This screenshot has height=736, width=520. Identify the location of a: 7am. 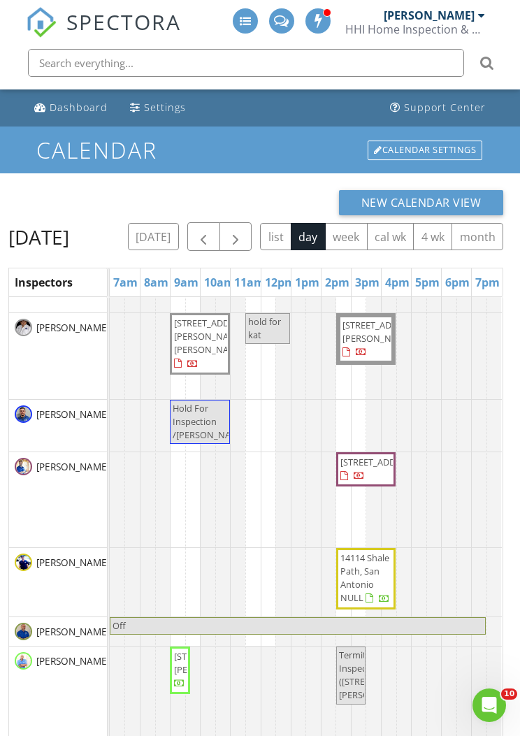
(125, 282).